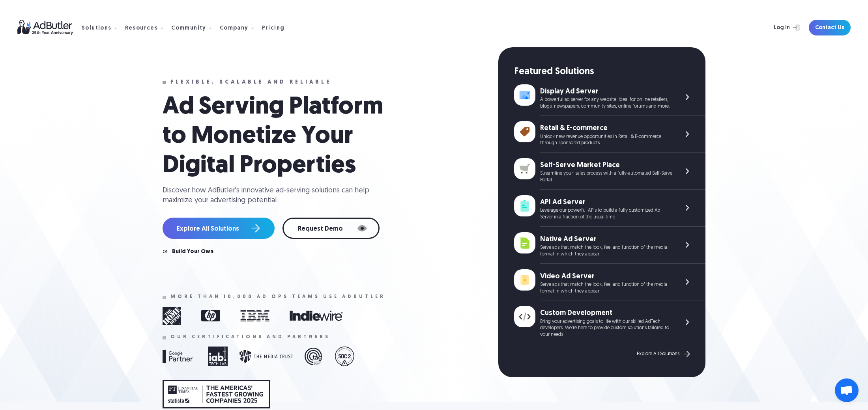  What do you see at coordinates (658, 354) in the screenshot?
I see `div: Explore All Solutions` at bounding box center [658, 354].